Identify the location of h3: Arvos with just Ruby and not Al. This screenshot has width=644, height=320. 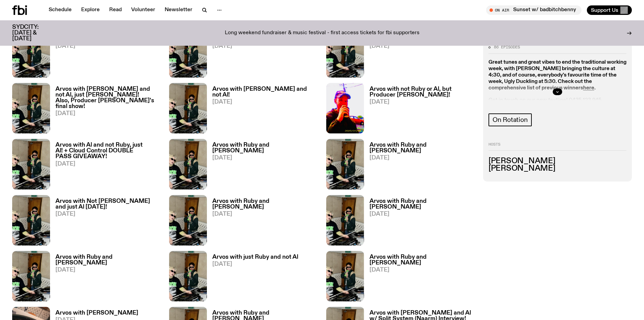
(255, 257).